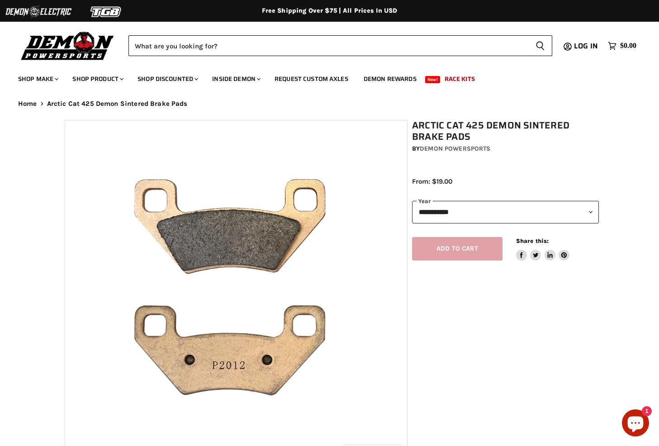 This screenshot has height=446, width=659. I want to click on button: Search, so click(540, 46).